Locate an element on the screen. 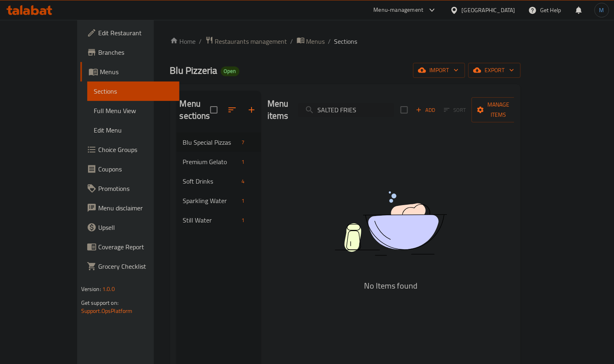  span: Blu Special Pizzas is located at coordinates (211, 142).